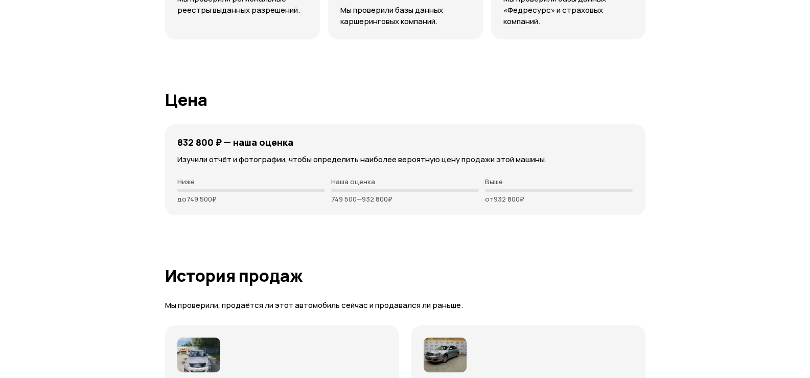 This screenshot has width=810, height=378. What do you see at coordinates (235, 142) in the screenshot?
I see `h4: 832 800 ₽ — наша оценка` at bounding box center [235, 142].